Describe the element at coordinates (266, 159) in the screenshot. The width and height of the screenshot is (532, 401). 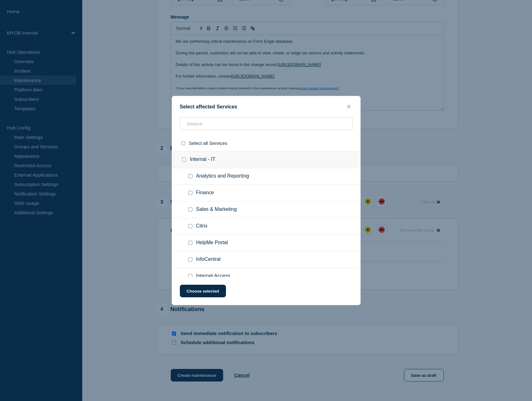
I see `div: Internal - IT` at that location.